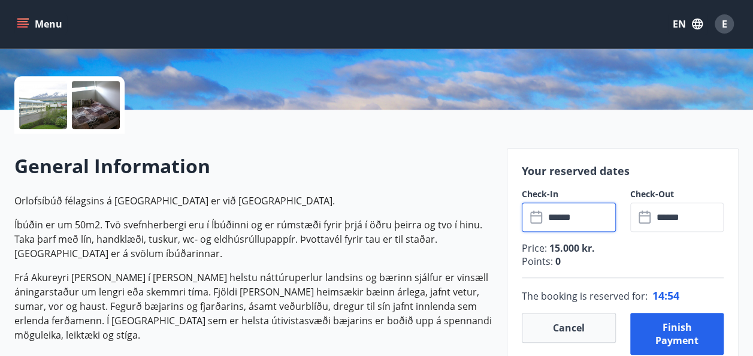  What do you see at coordinates (41, 24) in the screenshot?
I see `button: menu` at bounding box center [41, 24].